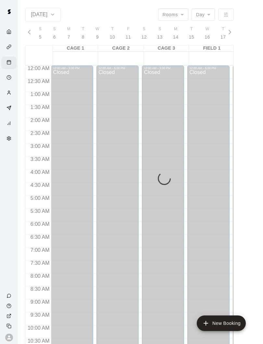  I want to click on span: 4:30 AM, so click(40, 185).